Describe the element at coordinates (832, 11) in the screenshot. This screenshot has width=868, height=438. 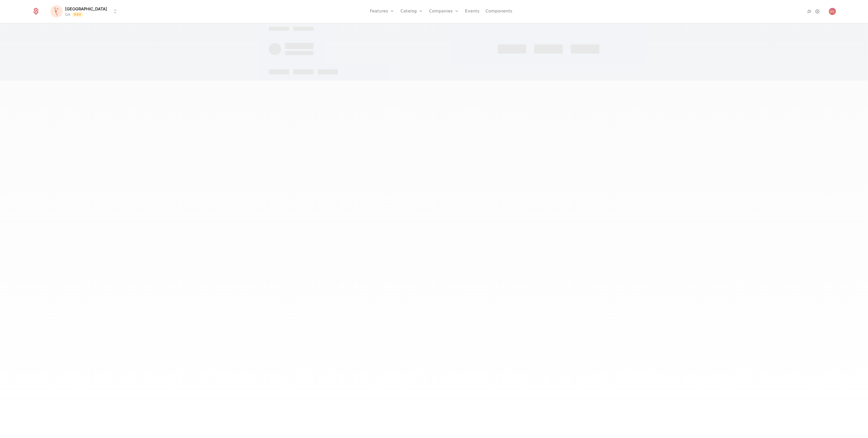
I see `button: Open user button` at that location.